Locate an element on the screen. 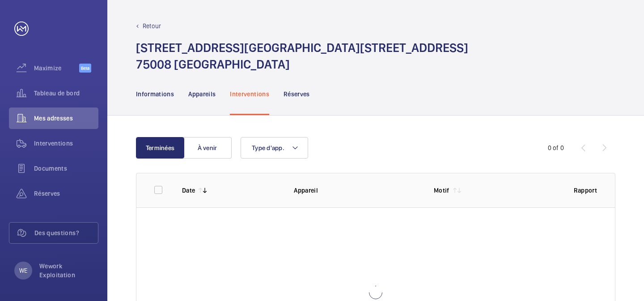 The width and height of the screenshot is (644, 301). span: Tableau de bord is located at coordinates (66, 93).